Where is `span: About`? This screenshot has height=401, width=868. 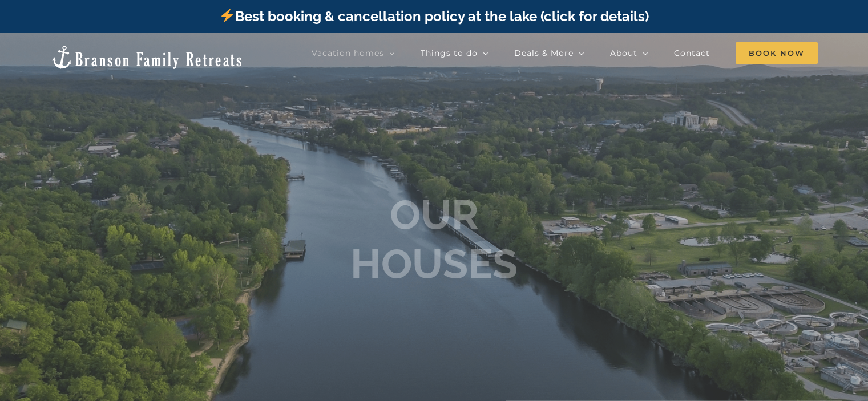 span: About is located at coordinates (624, 53).